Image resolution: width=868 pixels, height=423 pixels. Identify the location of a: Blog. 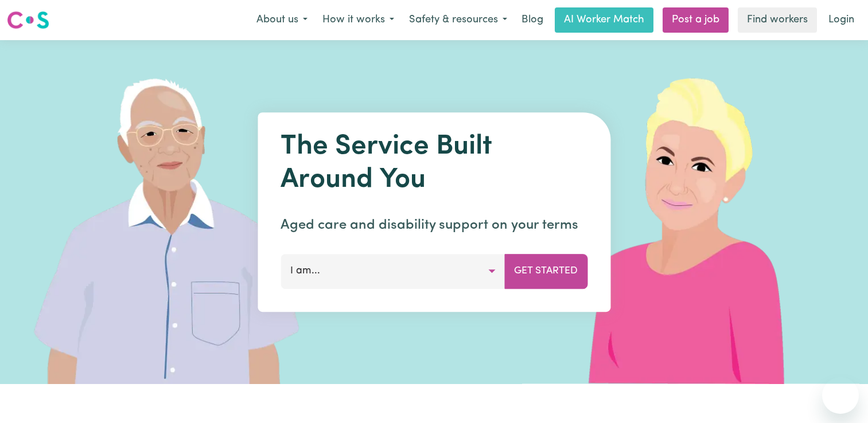
(533, 20).